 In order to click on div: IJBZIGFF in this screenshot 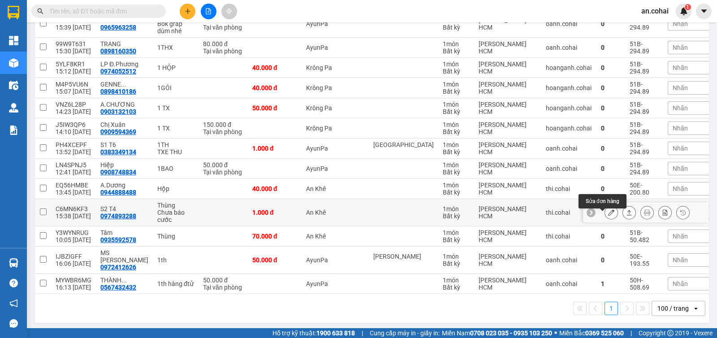, I will do `click(74, 256)`.